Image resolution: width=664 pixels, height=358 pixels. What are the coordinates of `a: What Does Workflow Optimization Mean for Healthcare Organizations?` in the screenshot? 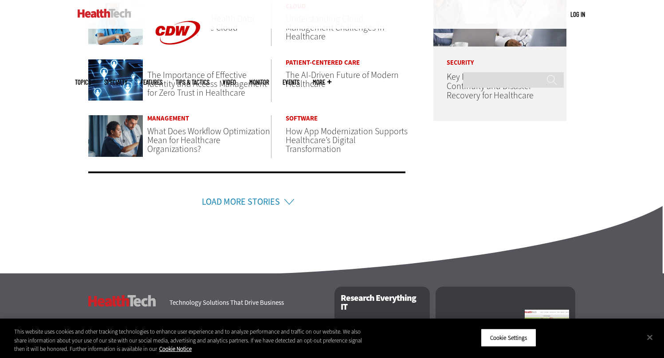 It's located at (208, 140).